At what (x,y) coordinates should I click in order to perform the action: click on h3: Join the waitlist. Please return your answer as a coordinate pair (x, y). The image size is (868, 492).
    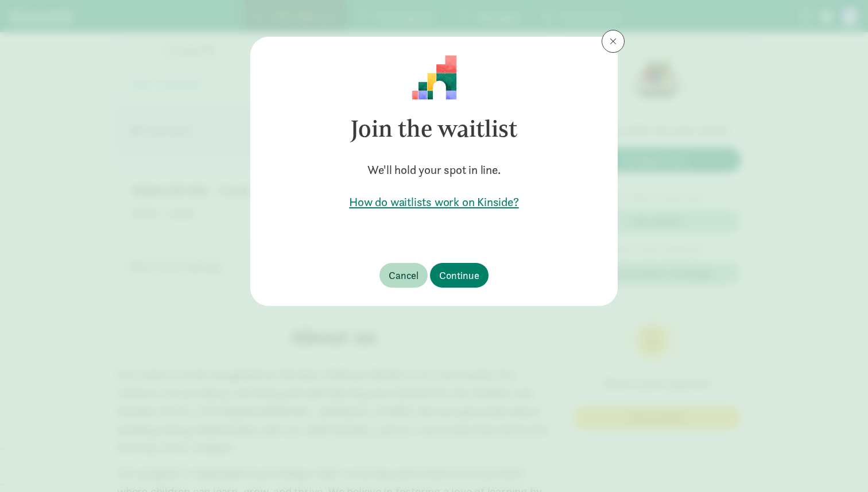
    Looking at the image, I should click on (434, 129).